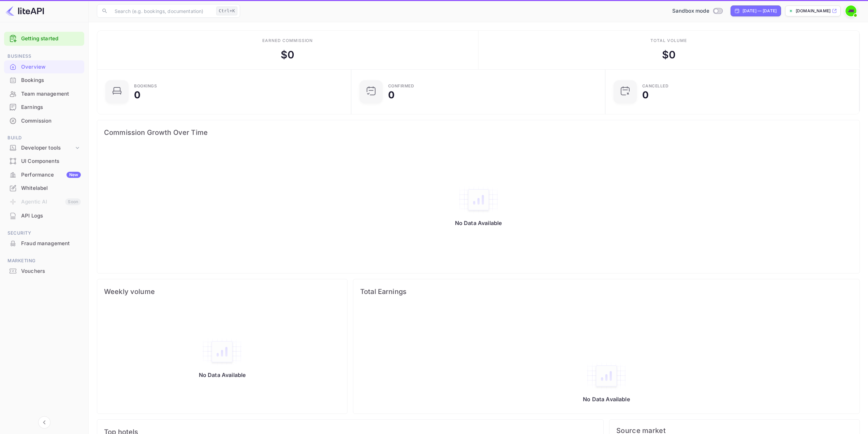 The height and width of the screenshot is (434, 868). What do you see at coordinates (44, 138) in the screenshot?
I see `span: Build` at bounding box center [44, 138].